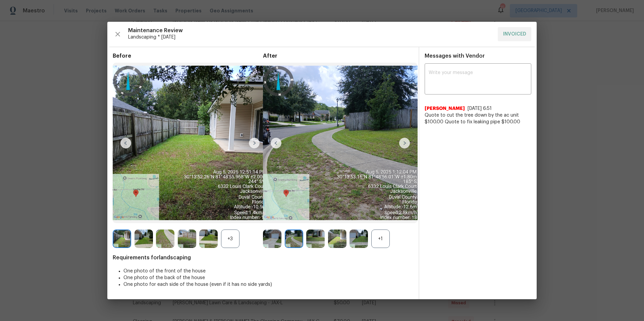 The height and width of the screenshot is (321, 644). What do you see at coordinates (454, 56) in the screenshot?
I see `span: Messages with Vendor` at bounding box center [454, 56].